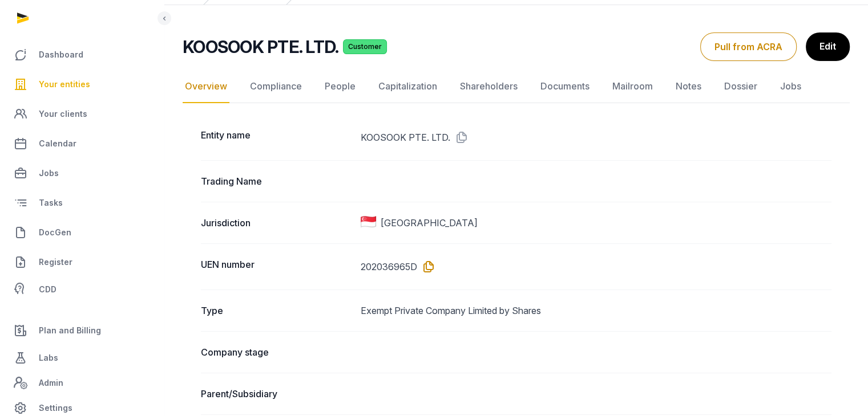 This screenshot has width=868, height=416. What do you see at coordinates (81, 290) in the screenshot?
I see `a: CDD` at bounding box center [81, 290].